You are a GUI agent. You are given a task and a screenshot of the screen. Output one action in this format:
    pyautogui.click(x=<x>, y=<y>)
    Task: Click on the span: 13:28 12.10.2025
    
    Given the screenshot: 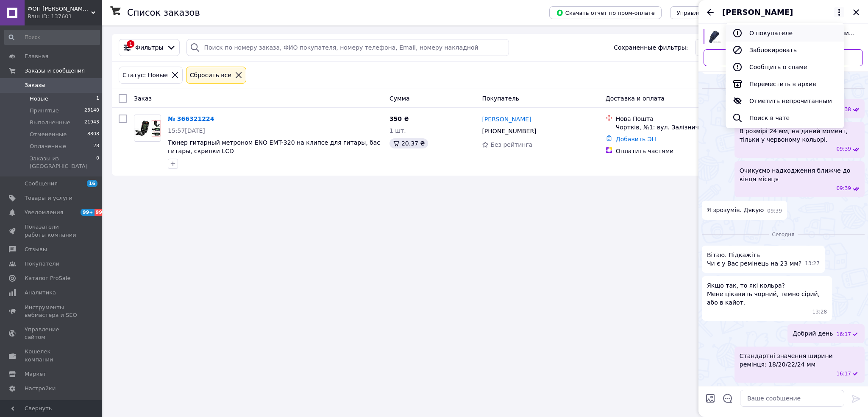 What is the action you would take?
    pyautogui.click(x=820, y=312)
    